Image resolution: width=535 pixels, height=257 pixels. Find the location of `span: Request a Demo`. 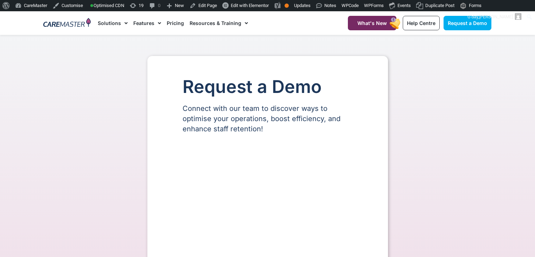

span: Request a Demo is located at coordinates (468, 23).